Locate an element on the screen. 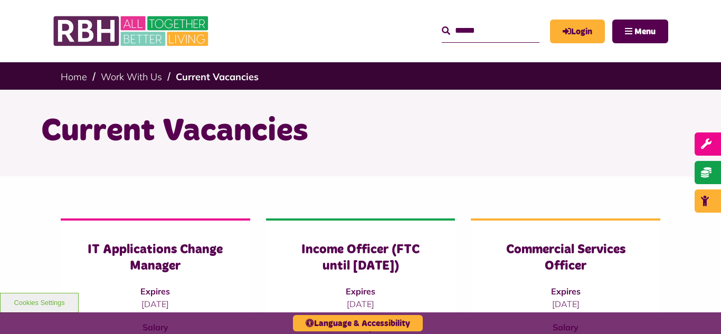 The height and width of the screenshot is (334, 721). input: Search is located at coordinates (491, 31).